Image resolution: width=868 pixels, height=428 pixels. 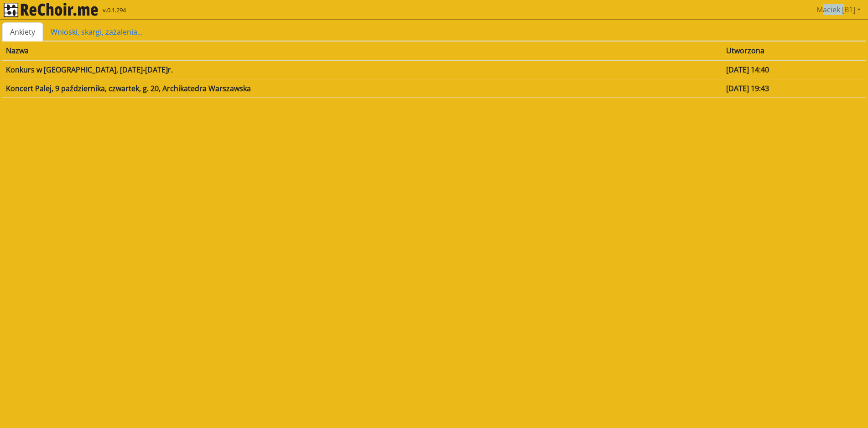 What do you see at coordinates (50, 10) in the screenshot?
I see `img: rekłajer mi` at bounding box center [50, 10].